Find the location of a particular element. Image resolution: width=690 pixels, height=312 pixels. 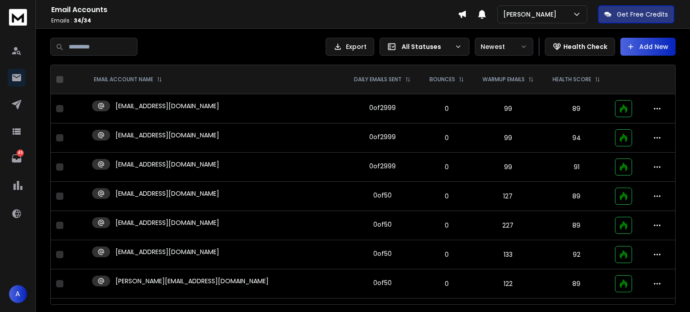

td: 227 is located at coordinates (508, 225).